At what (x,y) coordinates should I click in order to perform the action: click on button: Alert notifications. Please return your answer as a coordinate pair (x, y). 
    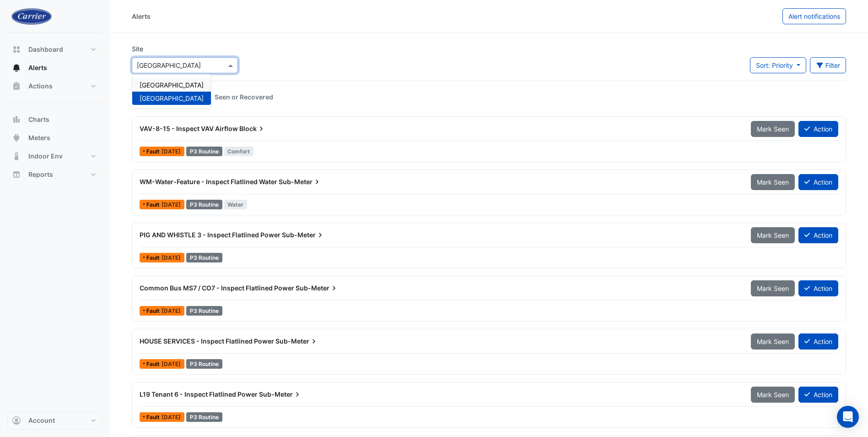
    Looking at the image, I should click on (815, 16).